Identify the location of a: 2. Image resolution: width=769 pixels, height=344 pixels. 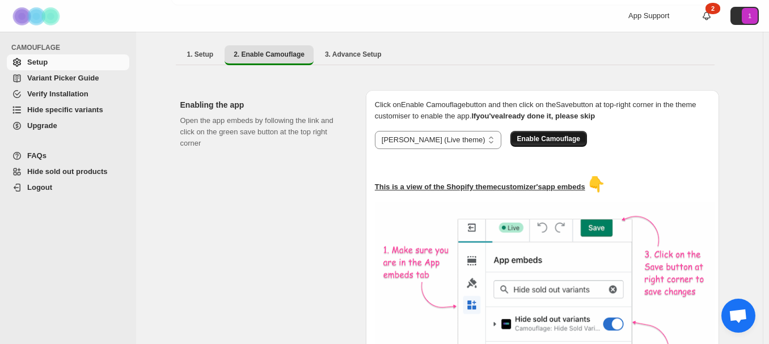
(706, 16).